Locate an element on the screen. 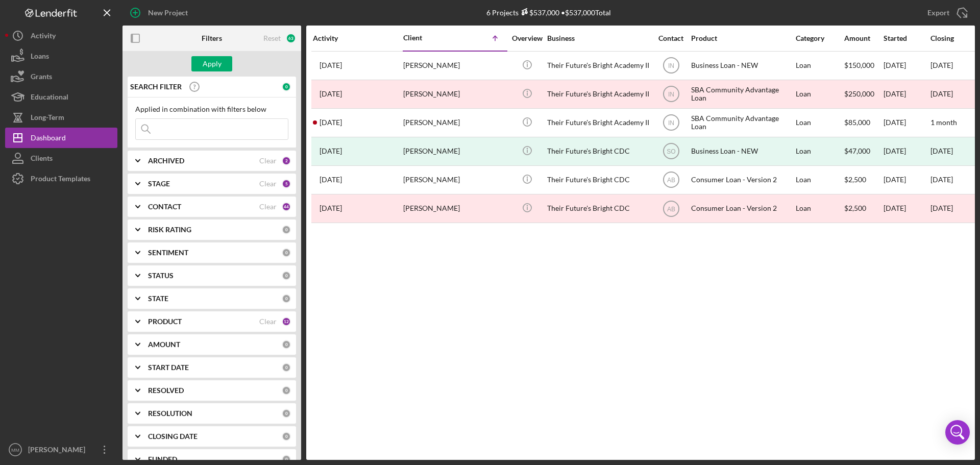  a: Product Templates is located at coordinates (61, 179).